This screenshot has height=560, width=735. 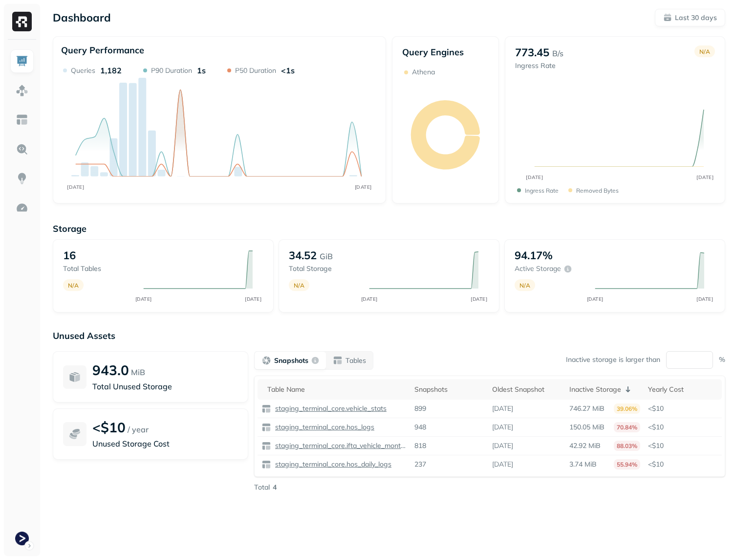 I want to click on button: Last 30 days, so click(x=690, y=18).